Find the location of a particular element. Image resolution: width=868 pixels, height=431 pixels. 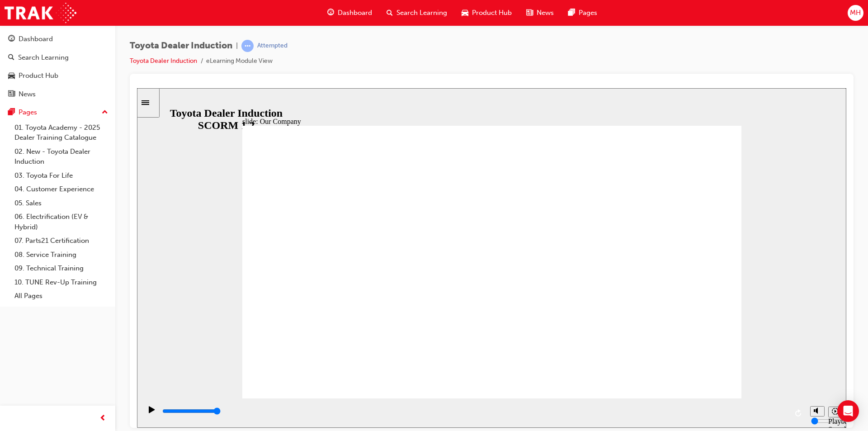

button: Playback speed is located at coordinates (698, 324).